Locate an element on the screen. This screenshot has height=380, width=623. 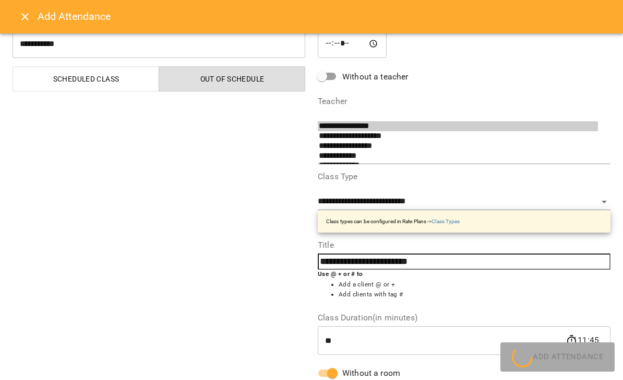
label: Teacher is located at coordinates (464, 101).